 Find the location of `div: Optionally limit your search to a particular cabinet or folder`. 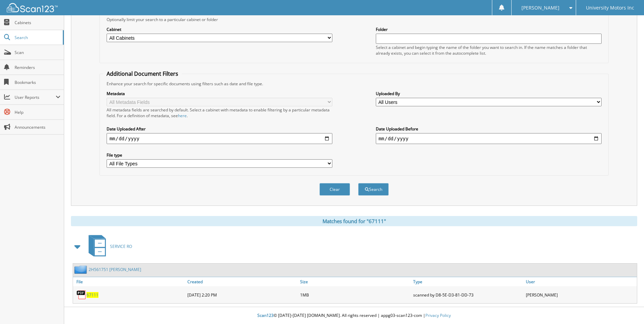

div: Optionally limit your search to a particular cabinet or folder is located at coordinates (354, 19).